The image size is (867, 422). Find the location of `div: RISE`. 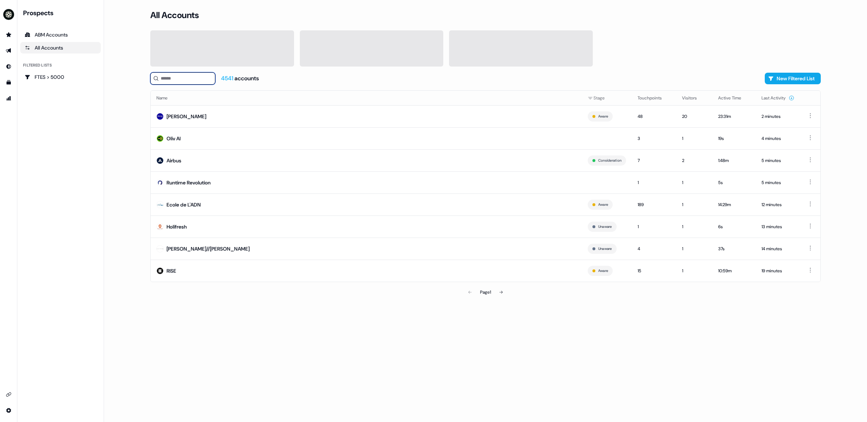

div: RISE is located at coordinates (171, 271).